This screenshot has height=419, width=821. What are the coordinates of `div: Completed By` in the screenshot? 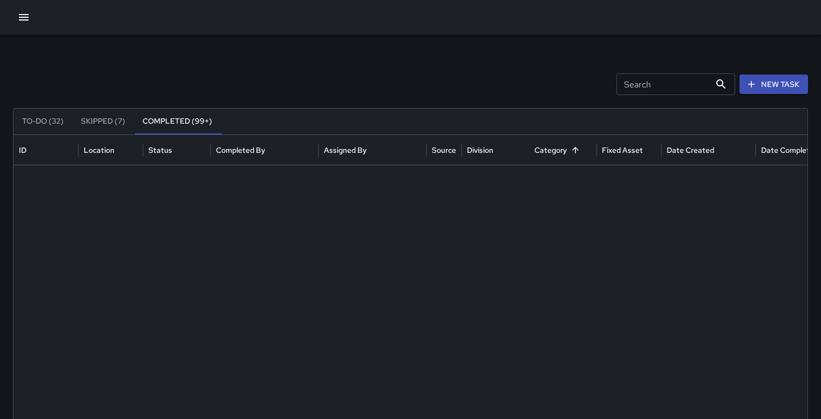 It's located at (240, 150).